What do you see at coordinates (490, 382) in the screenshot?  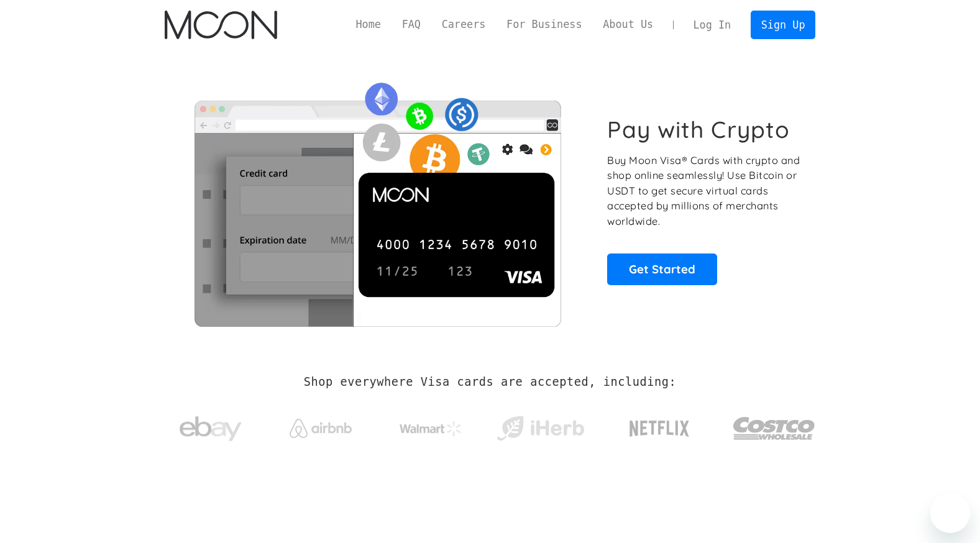 I see `h2: Shop everywhere Visa cards are accepted, including:` at bounding box center [490, 382].